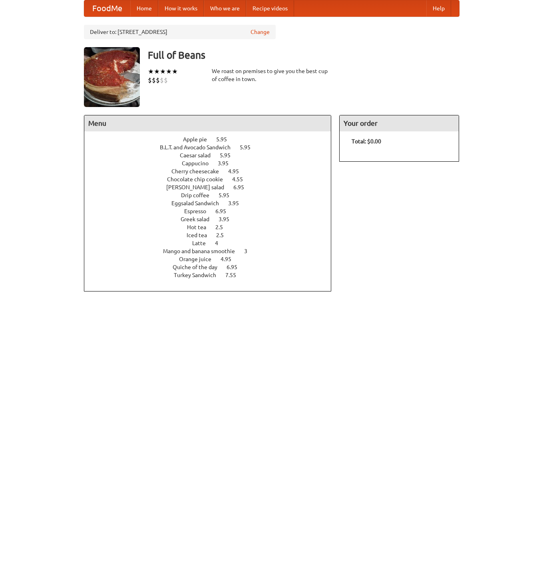 The height and width of the screenshot is (565, 543). I want to click on span: Eggsalad Sandwich, so click(199, 203).